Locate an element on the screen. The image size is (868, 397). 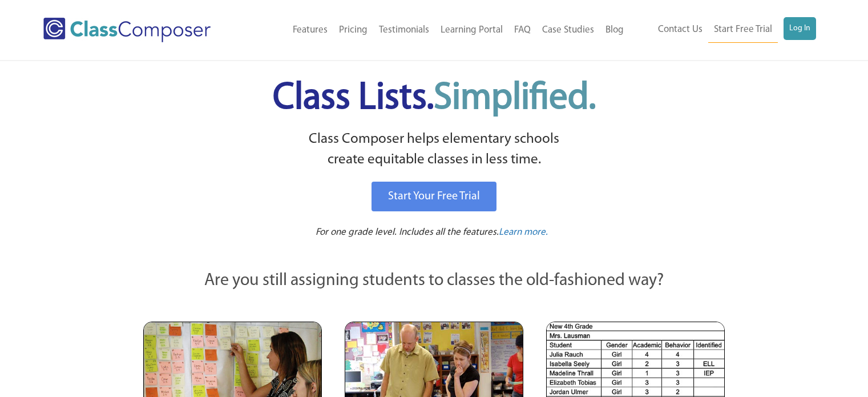
span: Class Lists. is located at coordinates (434, 98).